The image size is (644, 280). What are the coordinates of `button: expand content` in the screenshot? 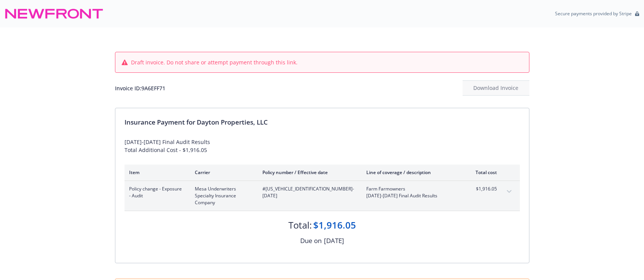 It's located at (509, 192).